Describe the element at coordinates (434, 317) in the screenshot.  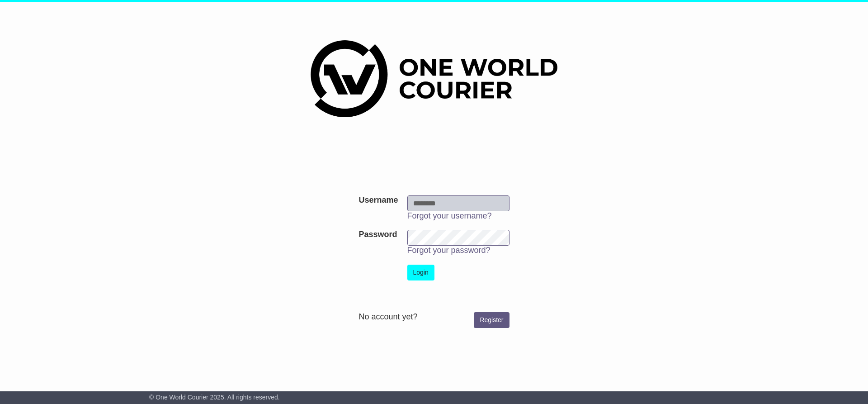
I see `div: No account yet?` at that location.